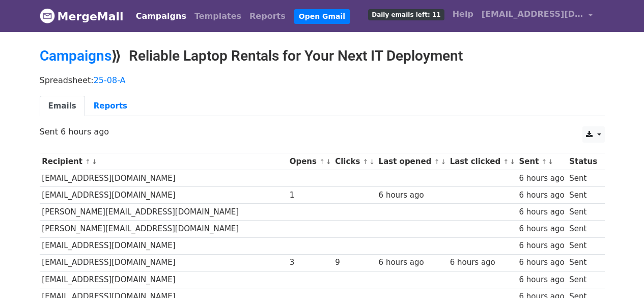  Describe the element at coordinates (218, 16) in the screenshot. I see `a: Templates` at that location.